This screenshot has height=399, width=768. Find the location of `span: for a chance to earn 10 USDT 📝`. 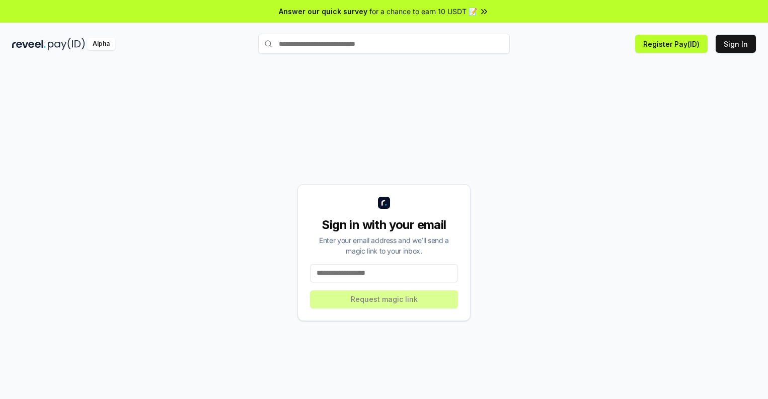

span: for a chance to earn 10 USDT 📝 is located at coordinates (423, 11).